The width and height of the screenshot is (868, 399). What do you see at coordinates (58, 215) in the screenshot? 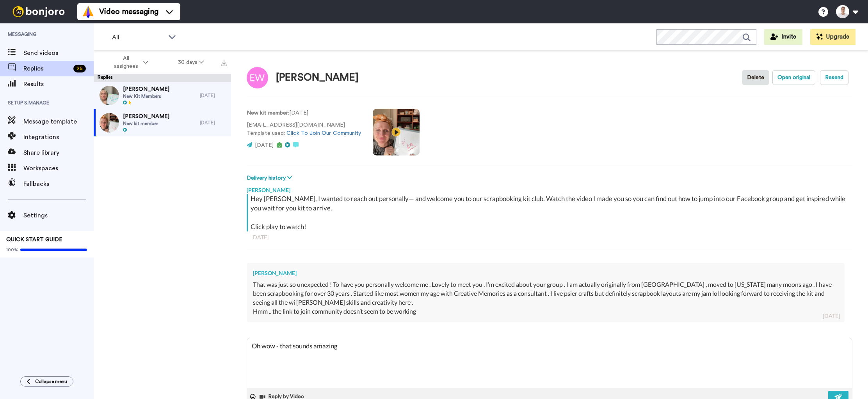
I see `span: Settings` at bounding box center [58, 215].